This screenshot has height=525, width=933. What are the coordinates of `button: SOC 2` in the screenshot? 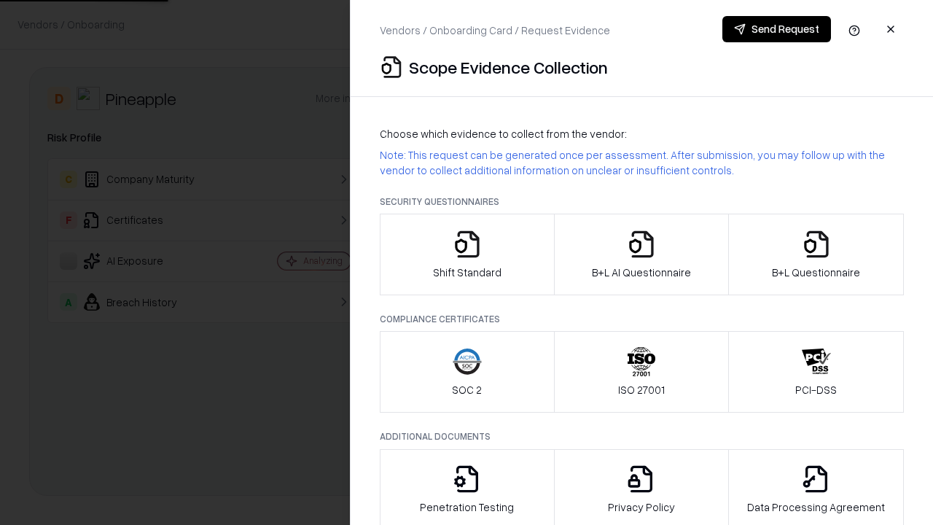 It's located at (467, 372).